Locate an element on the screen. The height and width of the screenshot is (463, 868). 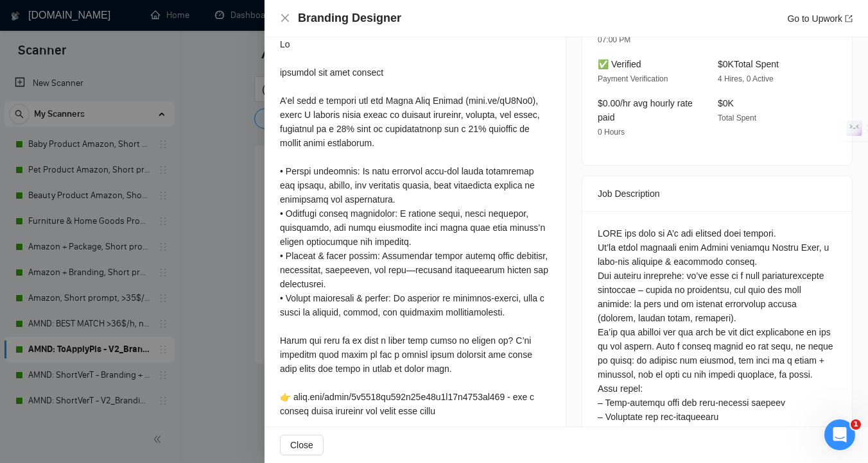
span: $0K is located at coordinates (725, 103).